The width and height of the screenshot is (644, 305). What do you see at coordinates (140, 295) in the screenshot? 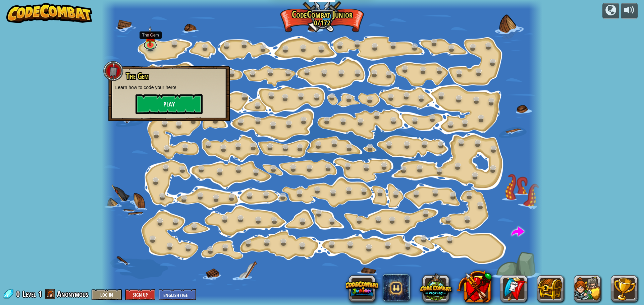
I see `button: Sign Up` at bounding box center [140, 295].